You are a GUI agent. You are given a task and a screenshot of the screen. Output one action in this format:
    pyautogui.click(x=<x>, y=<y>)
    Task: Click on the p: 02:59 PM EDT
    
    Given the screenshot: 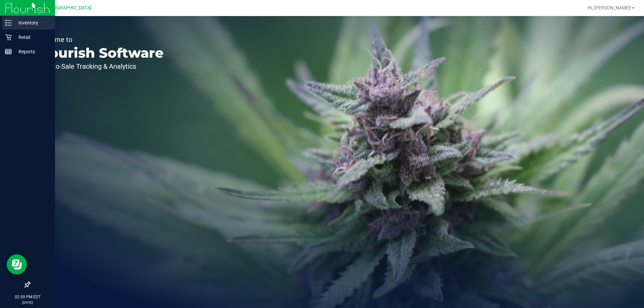 What is the action you would take?
    pyautogui.click(x=28, y=297)
    